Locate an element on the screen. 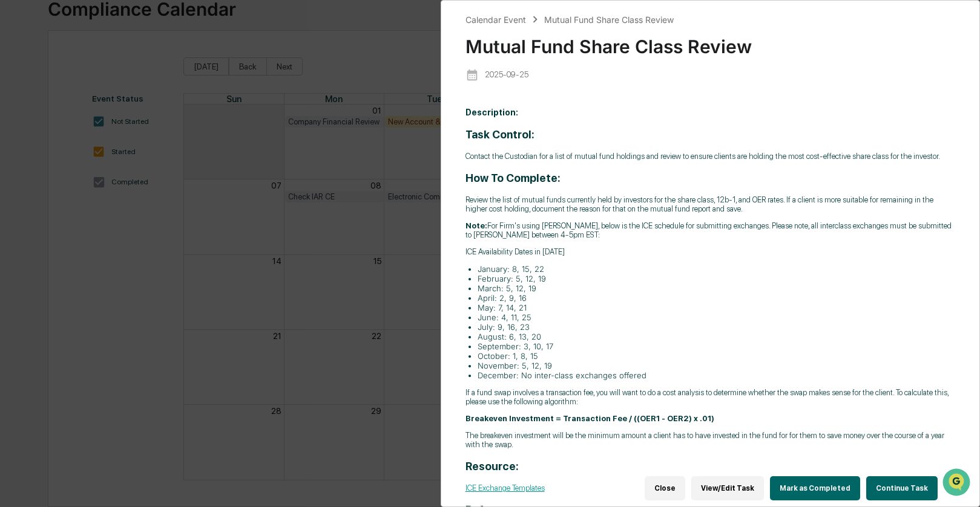 The image size is (980, 507). li: August: 6, 13, 20 is located at coordinates (716, 337).